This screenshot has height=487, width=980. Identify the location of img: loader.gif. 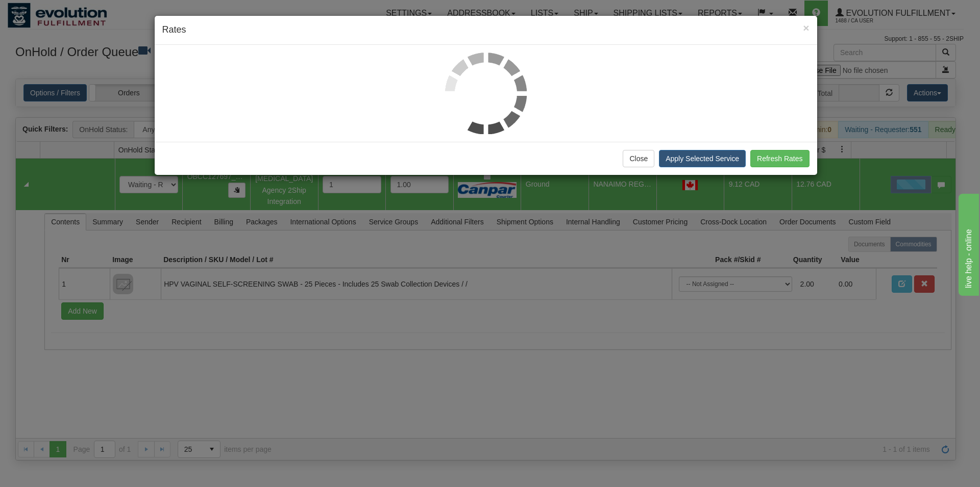
(486, 93).